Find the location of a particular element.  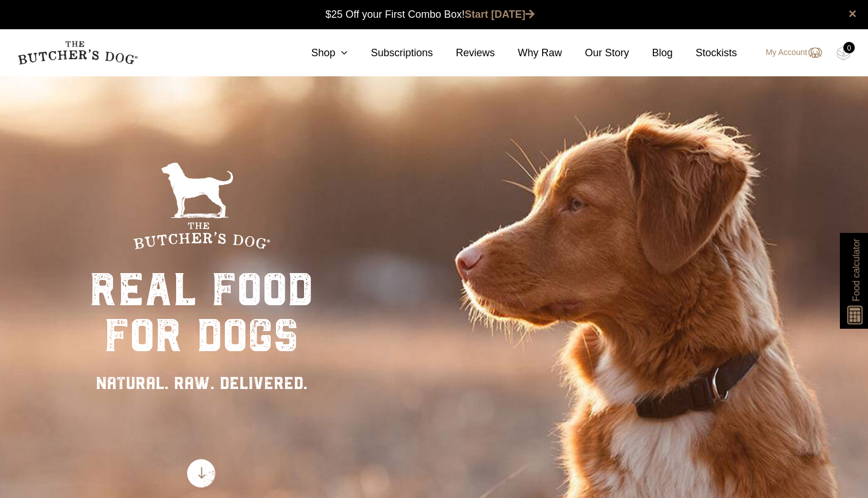

a: Stockists is located at coordinates (705, 52).